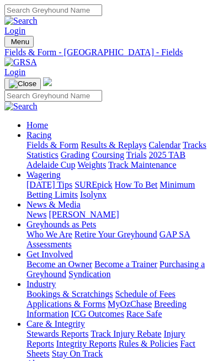 The height and width of the screenshot is (361, 217). Describe the element at coordinates (108, 155) in the screenshot. I see `a: Coursing` at that location.